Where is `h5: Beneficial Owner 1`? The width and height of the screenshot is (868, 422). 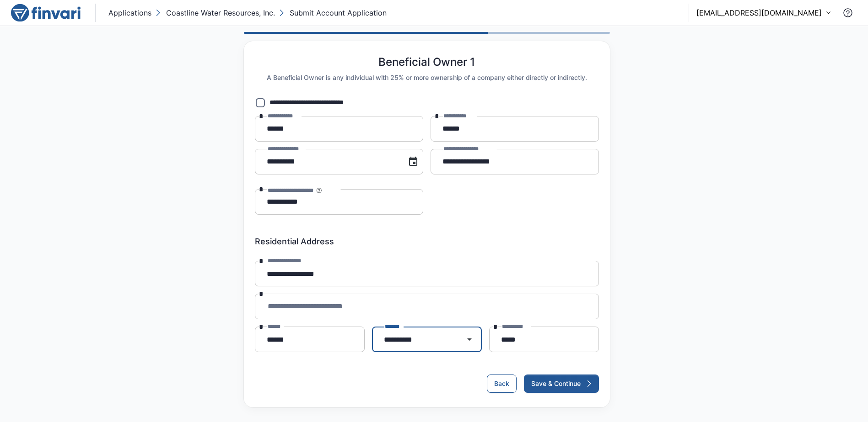 h5: Beneficial Owner 1 is located at coordinates (426, 62).